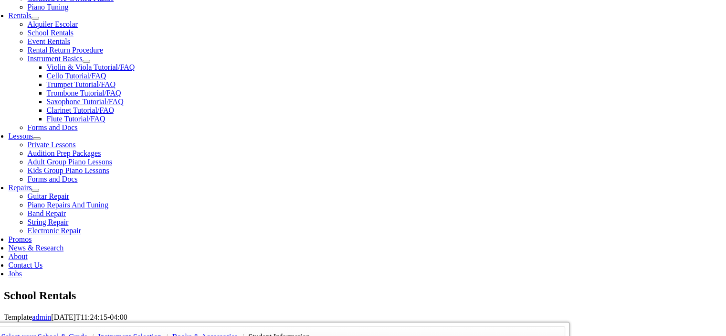 This screenshot has height=336, width=726. I want to click on span: Band Repair, so click(47, 213).